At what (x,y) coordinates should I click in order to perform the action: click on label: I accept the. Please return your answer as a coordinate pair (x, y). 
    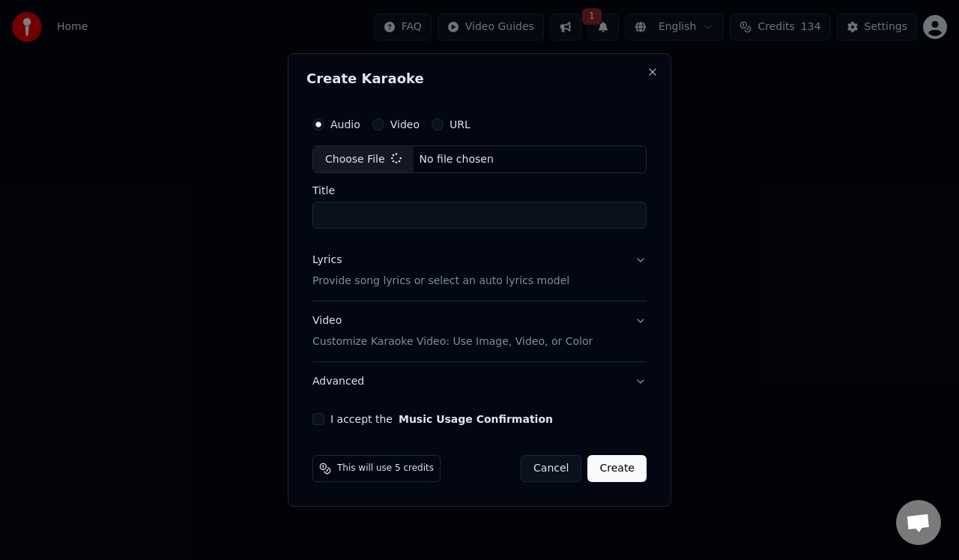
    Looking at the image, I should click on (441, 419).